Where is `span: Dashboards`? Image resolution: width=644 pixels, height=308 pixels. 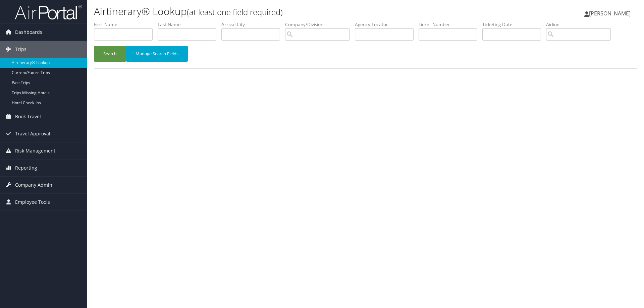
span: Dashboards is located at coordinates (28, 32).